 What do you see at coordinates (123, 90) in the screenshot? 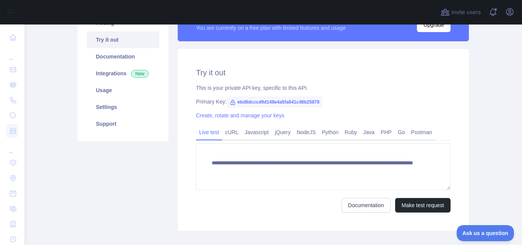
I see `a: Usage` at bounding box center [123, 90].